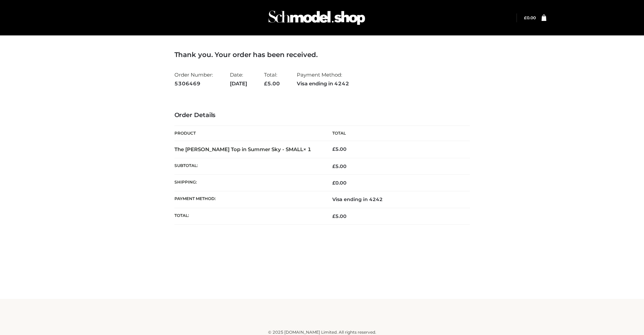  Describe the element at coordinates (248, 133) in the screenshot. I see `th: Product` at that location.